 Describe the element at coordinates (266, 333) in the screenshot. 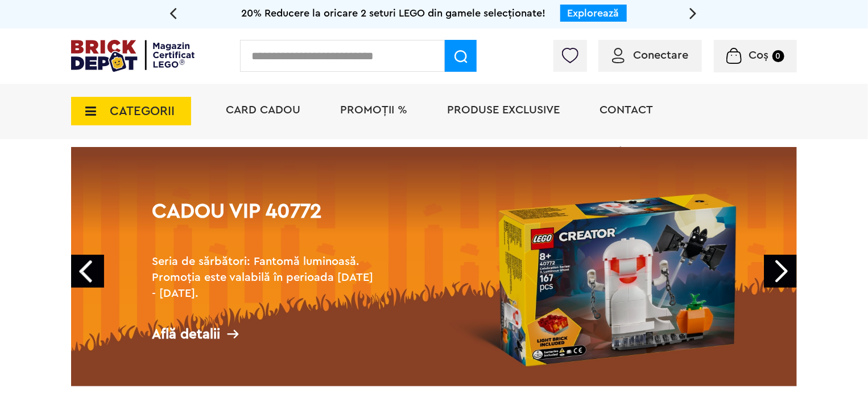

I see `div: Află detalii` at that location.